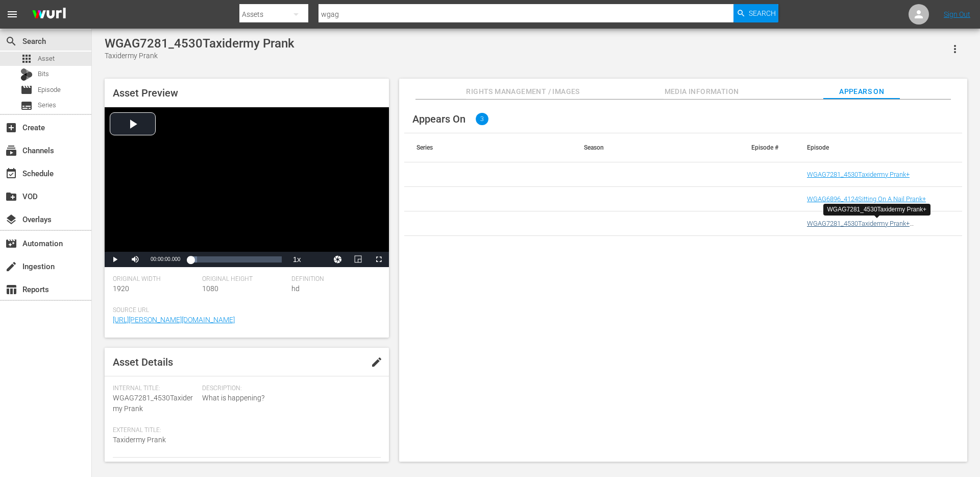 The image size is (980, 477). What do you see at coordinates (756, 14) in the screenshot?
I see `button: Search` at bounding box center [756, 14].